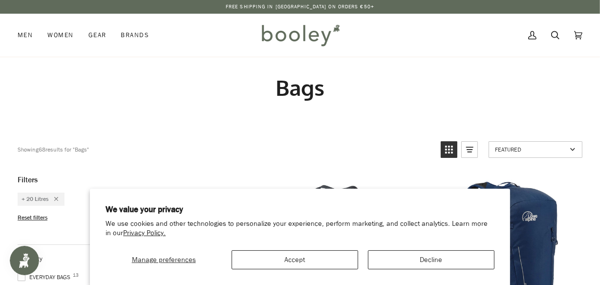  What do you see at coordinates (135, 35) in the screenshot?
I see `div: Brands` at bounding box center [135, 35].